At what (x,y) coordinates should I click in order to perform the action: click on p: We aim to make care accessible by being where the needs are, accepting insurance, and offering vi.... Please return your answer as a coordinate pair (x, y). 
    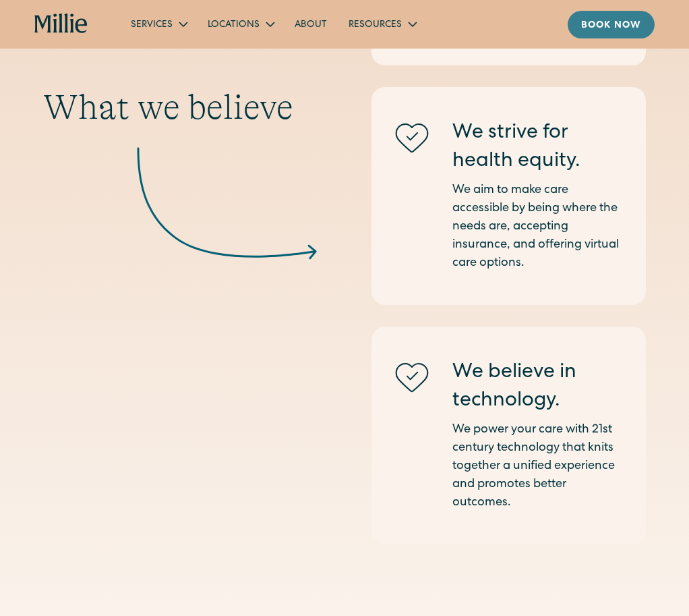
    Looking at the image, I should click on (538, 227).